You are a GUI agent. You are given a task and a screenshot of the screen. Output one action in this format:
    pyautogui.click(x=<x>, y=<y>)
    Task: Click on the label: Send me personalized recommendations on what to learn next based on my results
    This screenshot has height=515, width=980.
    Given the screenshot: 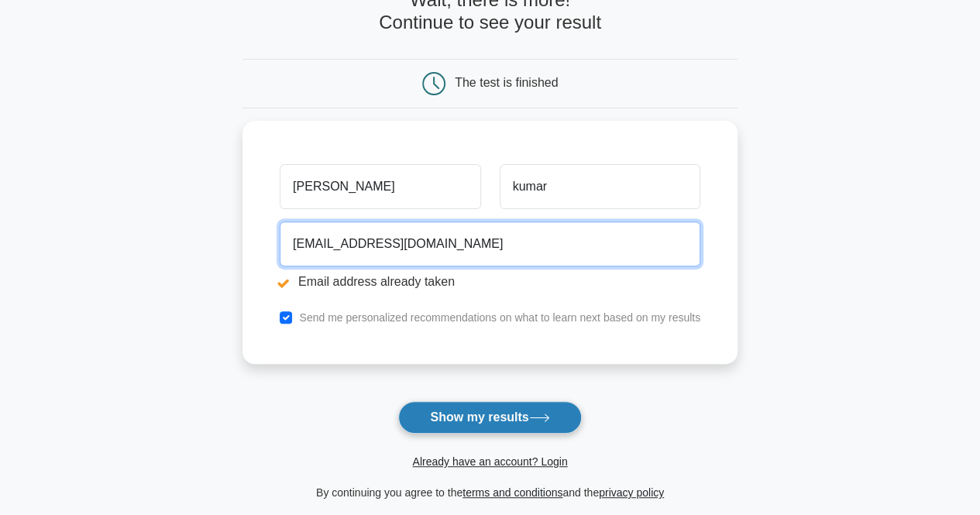 What is the action you would take?
    pyautogui.click(x=500, y=317)
    